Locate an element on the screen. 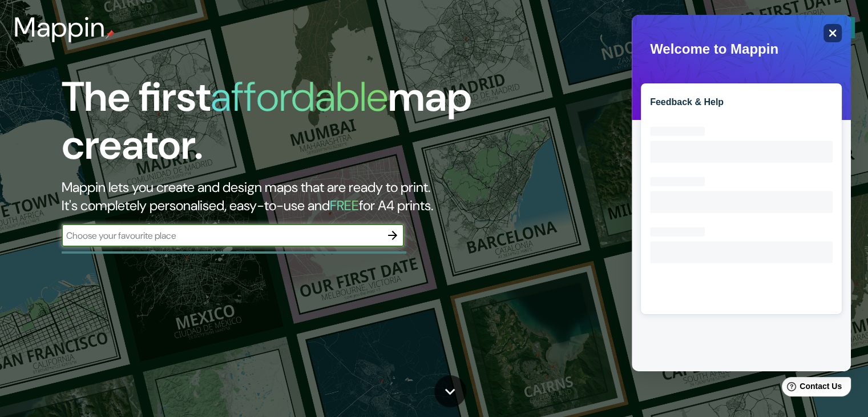  h5: FREE is located at coordinates (344, 205).